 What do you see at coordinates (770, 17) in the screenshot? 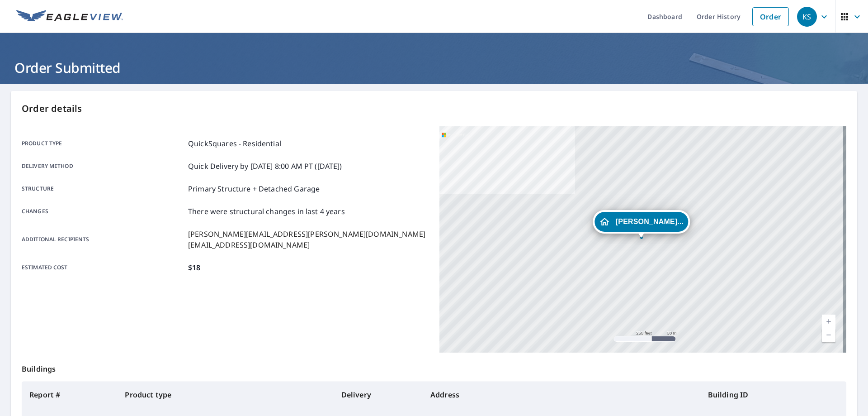
I see `a: Order` at bounding box center [770, 17].